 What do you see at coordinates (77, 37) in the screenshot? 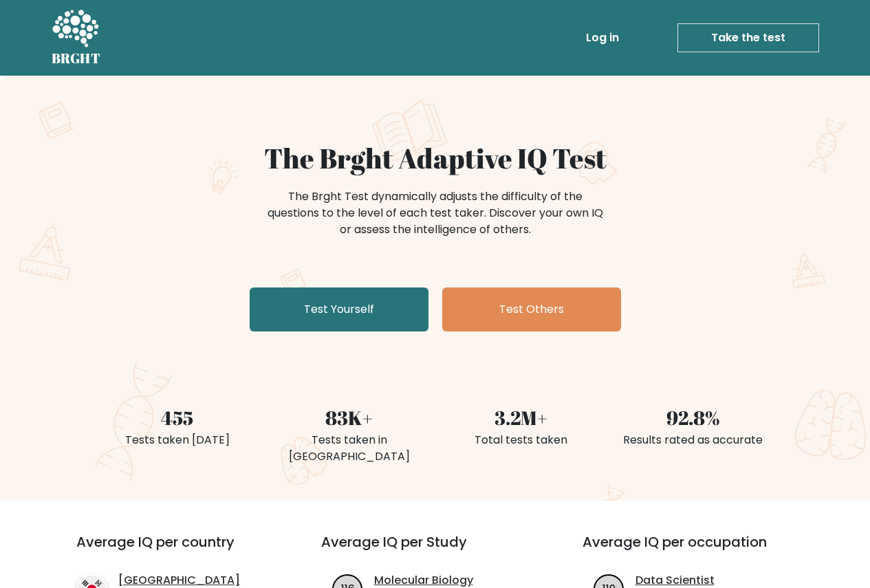
I see `a: BRGHT` at bounding box center [77, 37].